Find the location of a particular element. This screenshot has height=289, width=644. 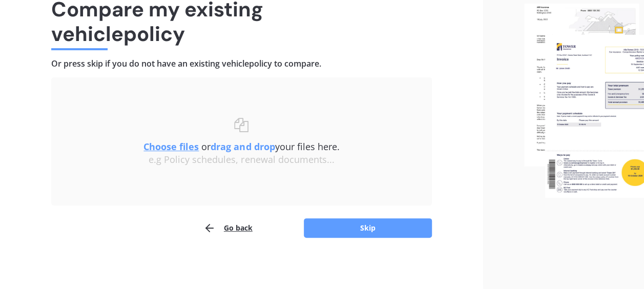

u: Choose files is located at coordinates (171, 146).